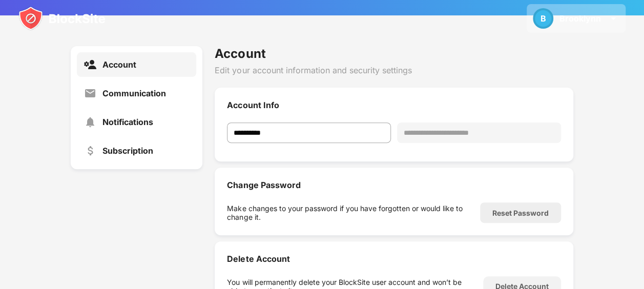  I want to click on div: Delete Account, so click(394, 259).